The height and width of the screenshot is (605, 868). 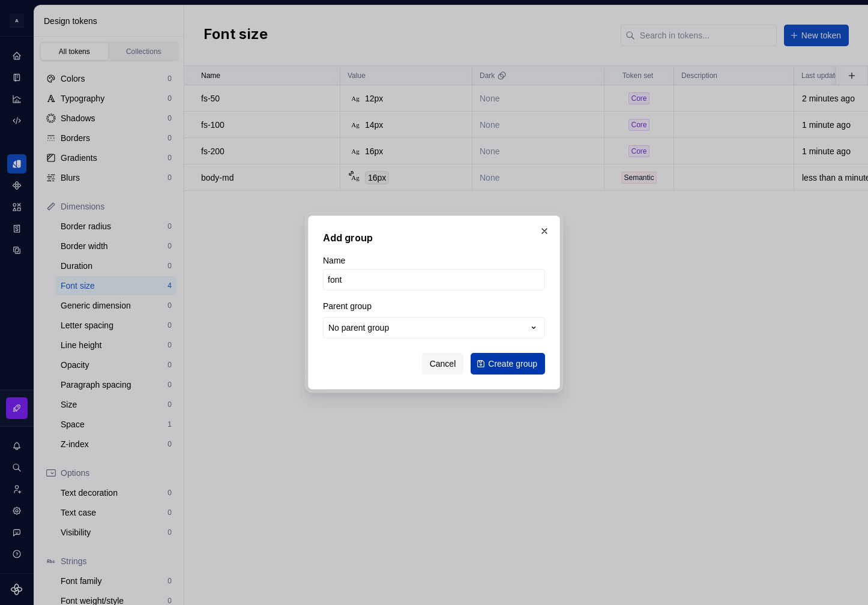 I want to click on button: Cancel, so click(x=443, y=364).